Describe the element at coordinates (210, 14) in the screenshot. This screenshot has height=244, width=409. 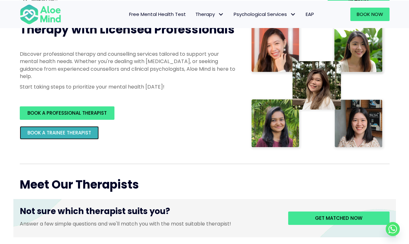
I see `span: Therapy` at that location.